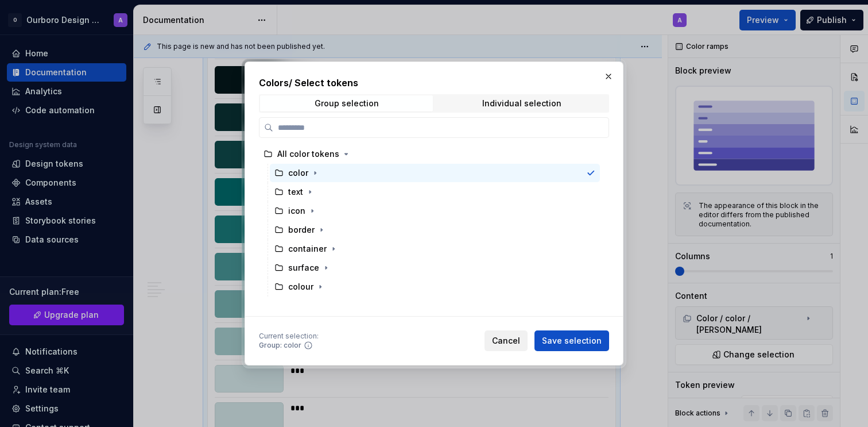 This screenshot has height=427, width=868. What do you see at coordinates (506, 340) in the screenshot?
I see `button: Cancel` at bounding box center [506, 340].